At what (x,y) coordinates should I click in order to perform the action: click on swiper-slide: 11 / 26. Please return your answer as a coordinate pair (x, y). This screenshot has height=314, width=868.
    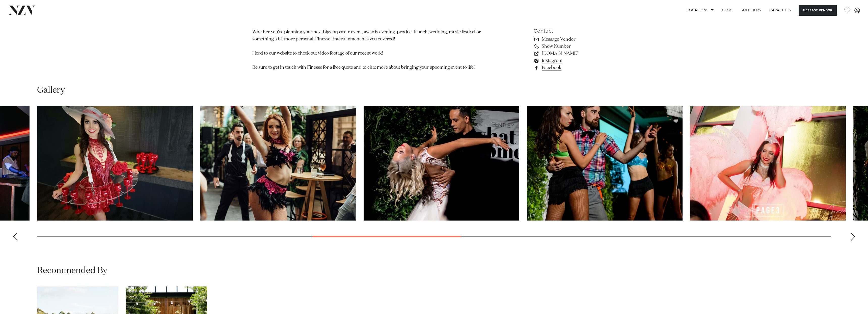
    Looking at the image, I should click on (278, 163).